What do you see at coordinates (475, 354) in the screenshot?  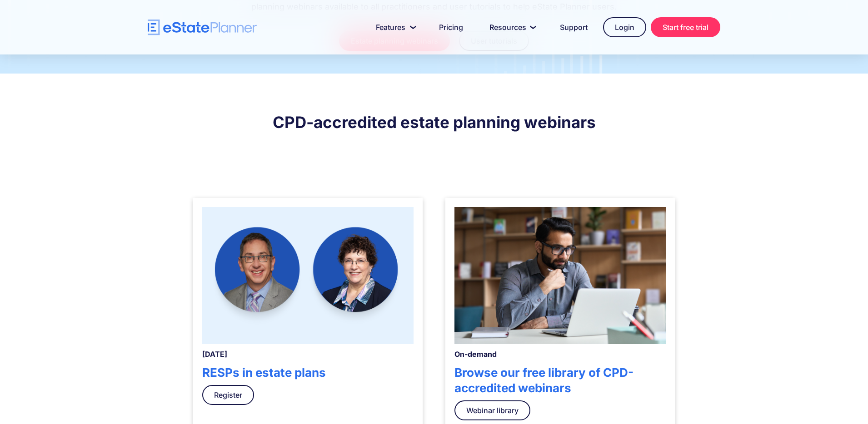 I see `strong: On-demand` at bounding box center [475, 354].